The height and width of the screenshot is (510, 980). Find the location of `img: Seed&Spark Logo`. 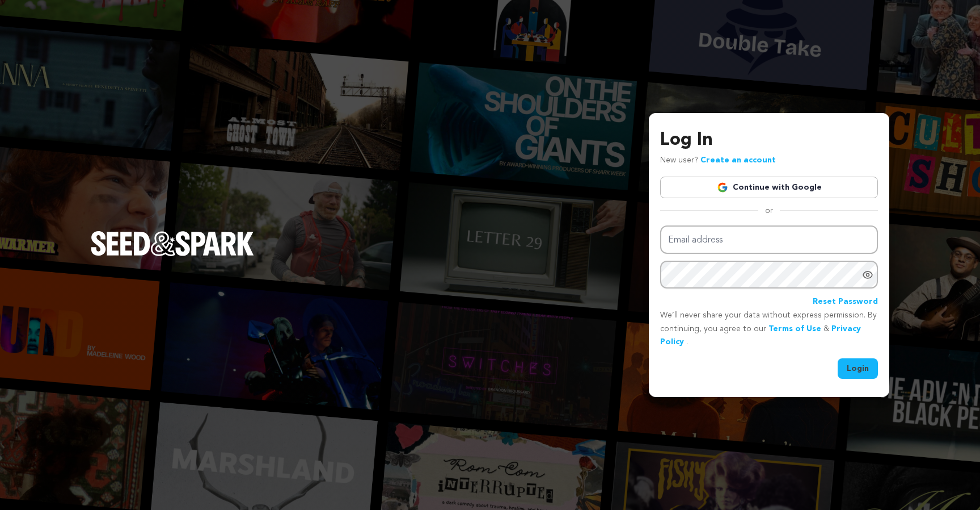

img: Seed&Spark Logo is located at coordinates (173, 244).